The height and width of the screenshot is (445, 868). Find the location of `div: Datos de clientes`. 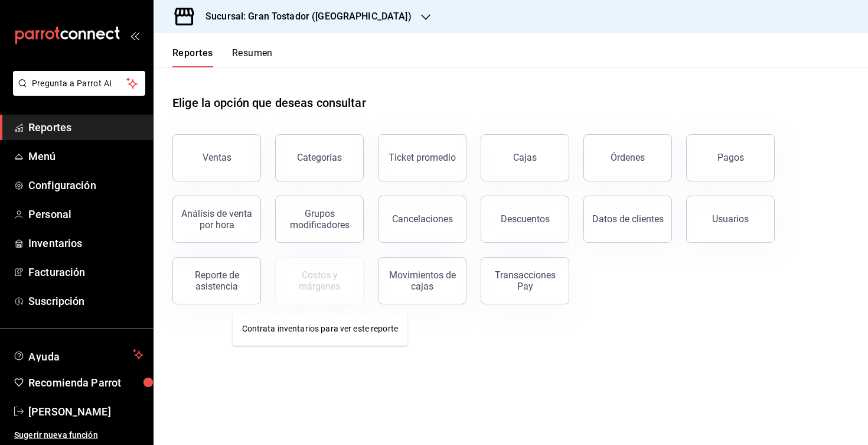

div: Datos de clientes is located at coordinates (628, 219).